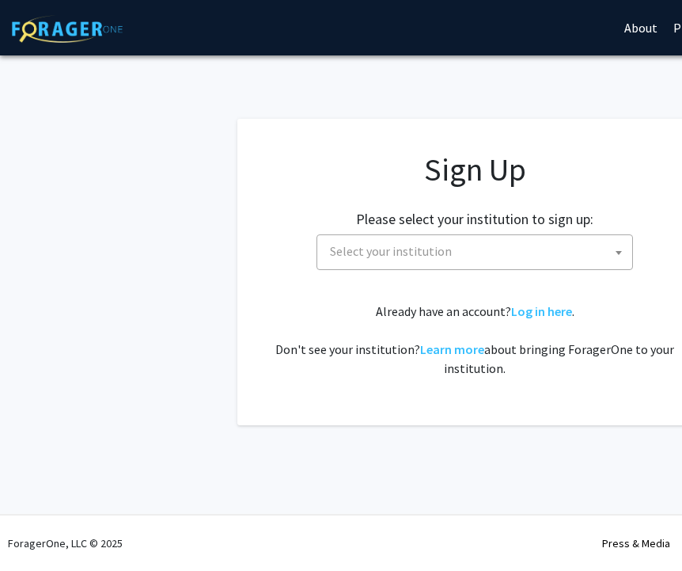  I want to click on a: Learn more about bringing ForagerOne to your institution, so click(452, 349).